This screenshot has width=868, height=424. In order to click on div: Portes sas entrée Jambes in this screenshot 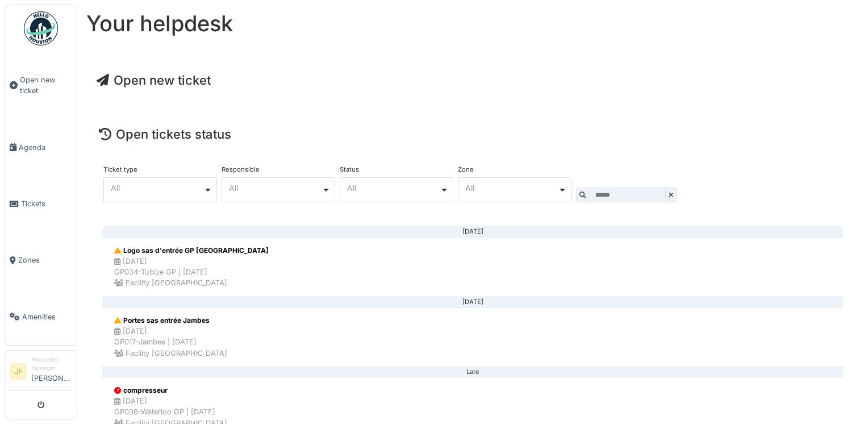, I will do `click(171, 321)`.